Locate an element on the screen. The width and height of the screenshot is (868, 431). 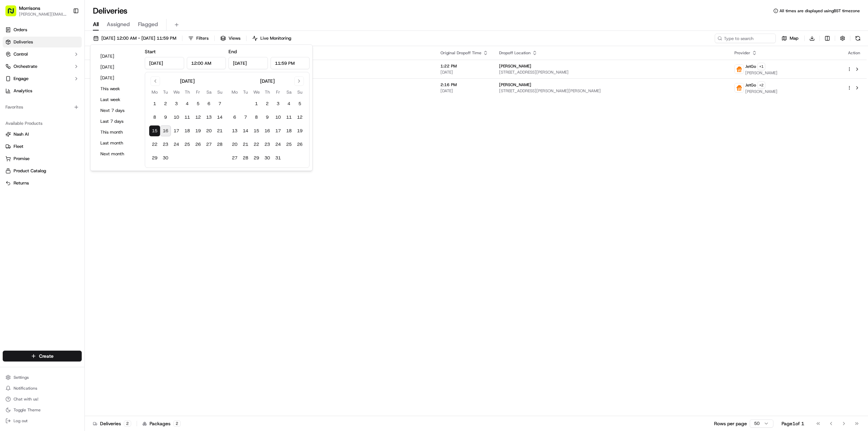
label: Start is located at coordinates (150, 51).